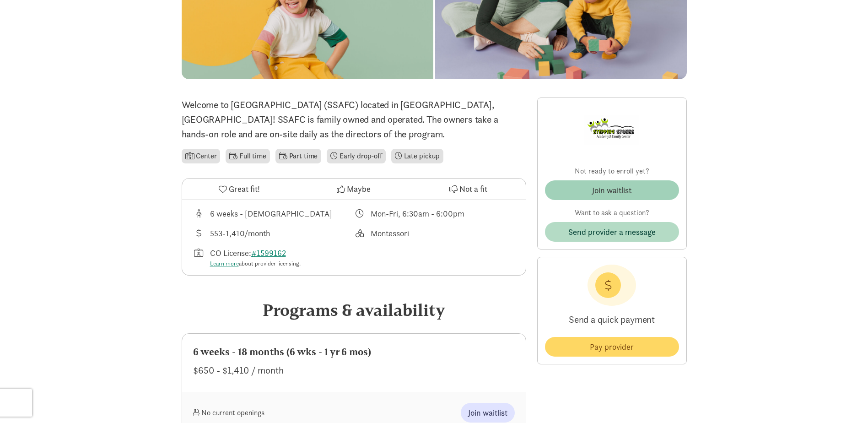 The image size is (868, 423). What do you see at coordinates (256, 264) in the screenshot?
I see `div: about provider licensing.` at bounding box center [256, 264].